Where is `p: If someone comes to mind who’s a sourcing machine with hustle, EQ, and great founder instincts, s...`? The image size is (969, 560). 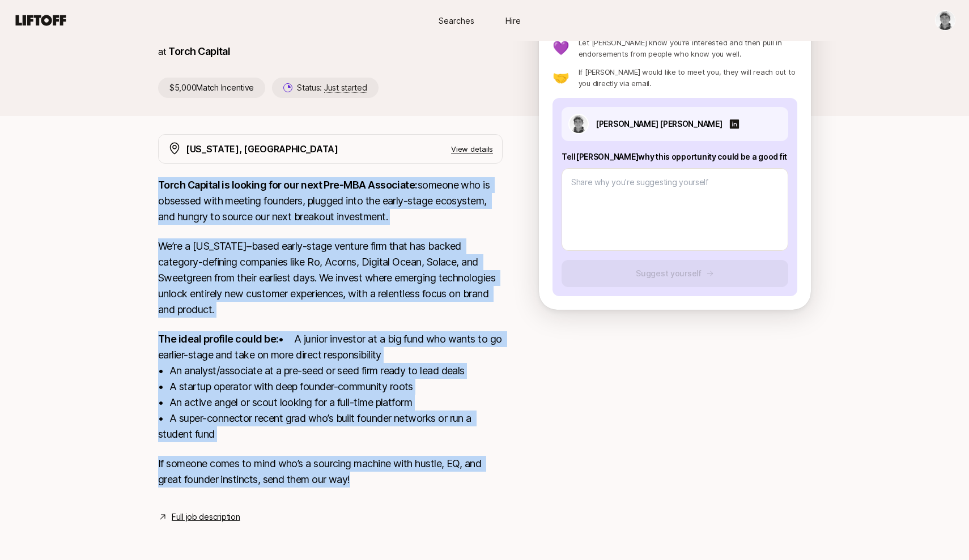 p: If someone comes to mind who’s a sourcing machine with hustle, EQ, and great founder instincts, s... is located at coordinates (330, 472).